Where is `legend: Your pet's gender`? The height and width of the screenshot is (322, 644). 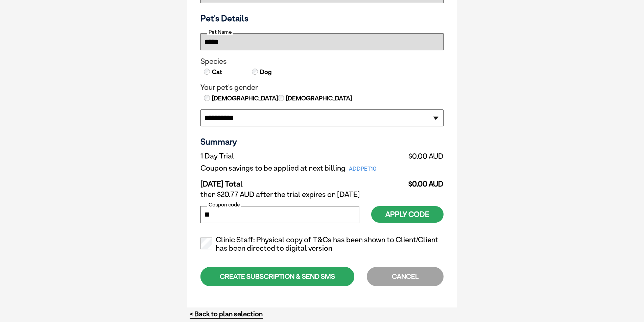 legend: Your pet's gender is located at coordinates (322, 87).